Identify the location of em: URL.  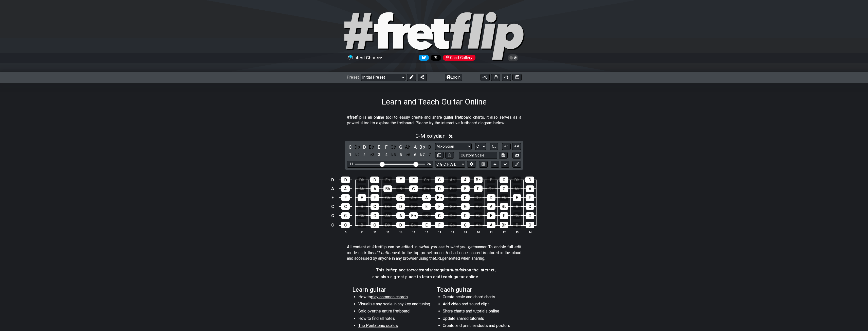
(439, 258).